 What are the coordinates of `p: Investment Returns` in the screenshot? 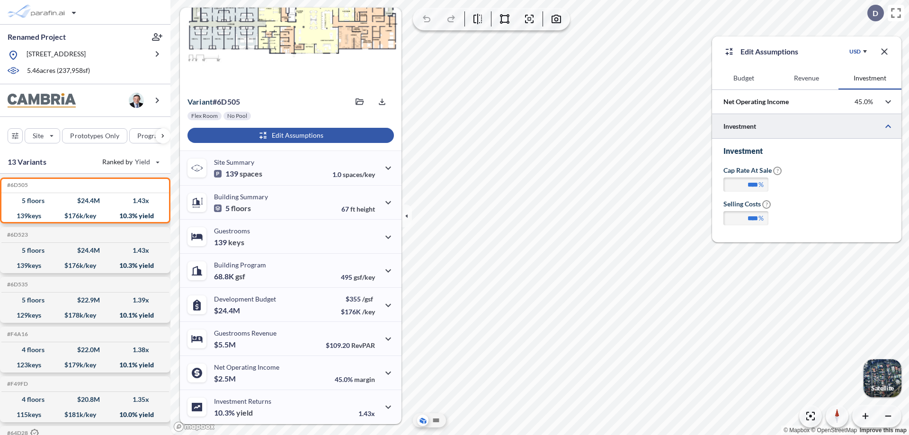 It's located at (242, 401).